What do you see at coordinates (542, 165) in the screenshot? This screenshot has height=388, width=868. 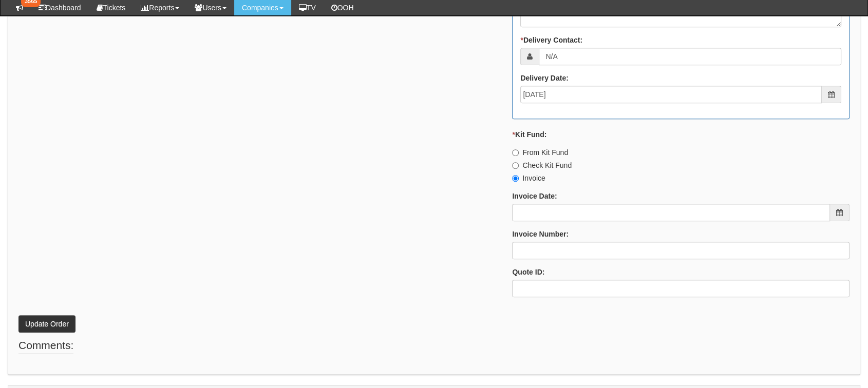 I see `label: Check Kit Fund` at bounding box center [542, 165].